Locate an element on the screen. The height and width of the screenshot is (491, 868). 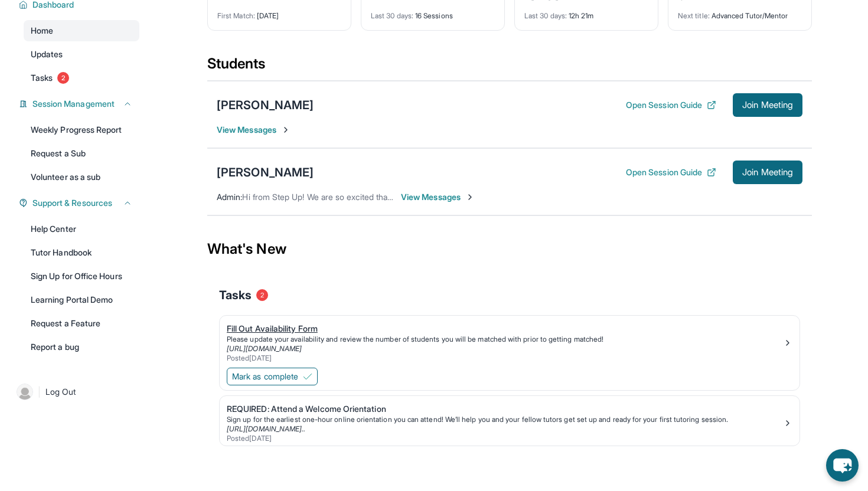
div: 16 Sessions is located at coordinates (433, 13).